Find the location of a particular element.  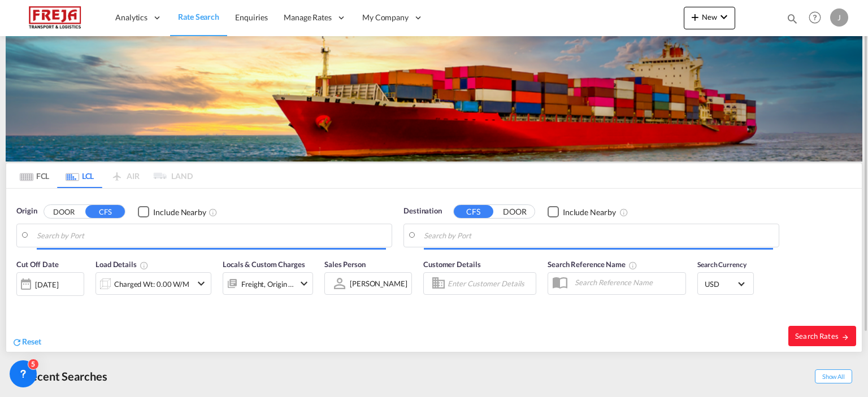

md-icon: icon-arrow-right is located at coordinates (845, 337).